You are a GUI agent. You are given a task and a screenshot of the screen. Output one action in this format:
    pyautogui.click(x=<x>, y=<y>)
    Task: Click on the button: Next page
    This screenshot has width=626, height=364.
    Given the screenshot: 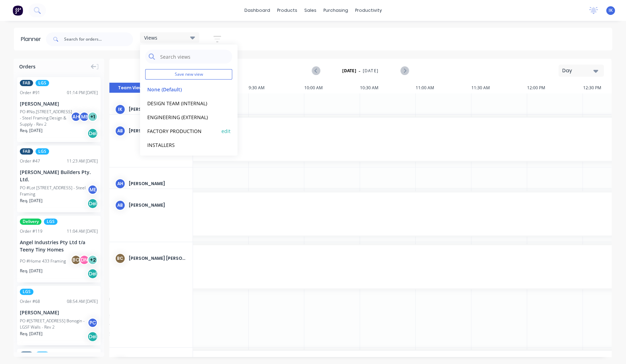 What is the action you would take?
    pyautogui.click(x=404, y=71)
    